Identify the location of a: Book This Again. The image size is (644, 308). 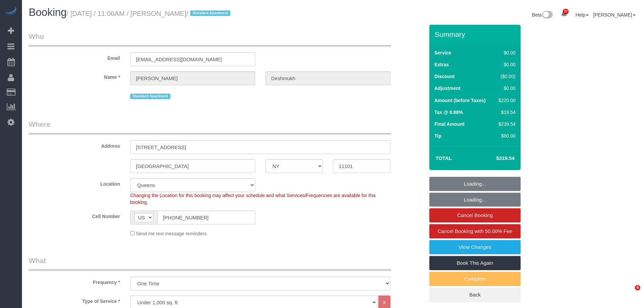
(475, 263).